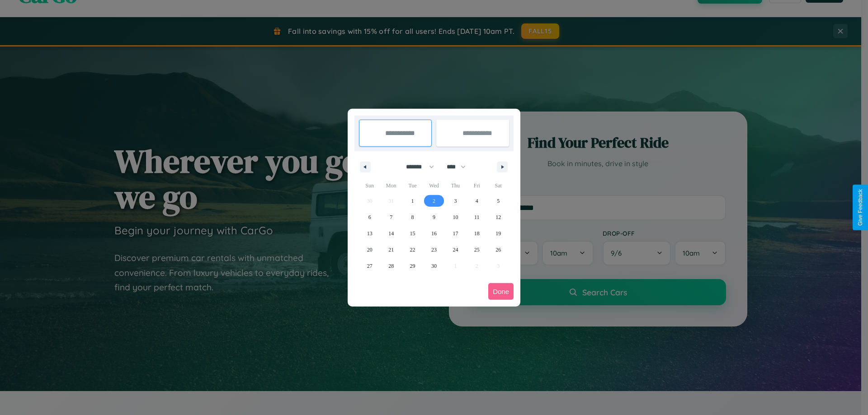 This screenshot has height=415, width=868. I want to click on span: 28, so click(391, 266).